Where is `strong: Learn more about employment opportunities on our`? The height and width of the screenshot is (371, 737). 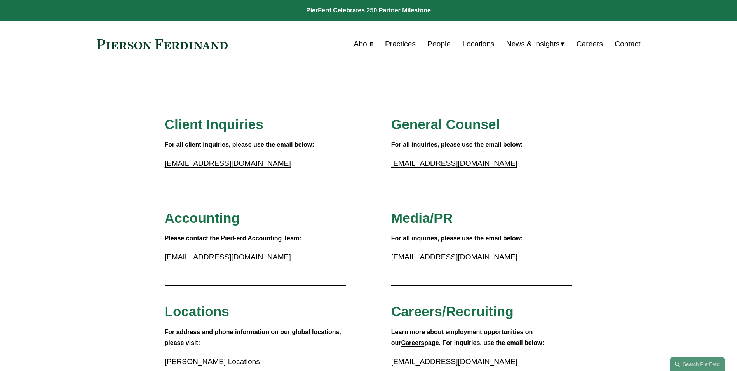 strong: Learn more about employment opportunities on our is located at coordinates (463, 337).